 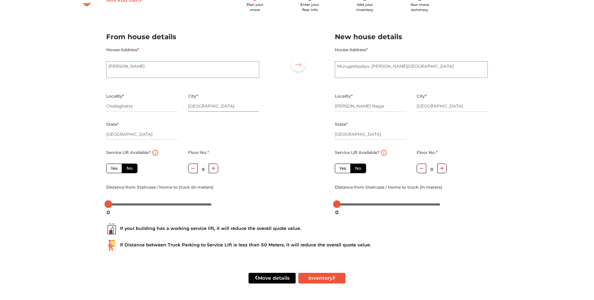 What do you see at coordinates (272, 278) in the screenshot?
I see `button: Move details` at bounding box center [272, 278].